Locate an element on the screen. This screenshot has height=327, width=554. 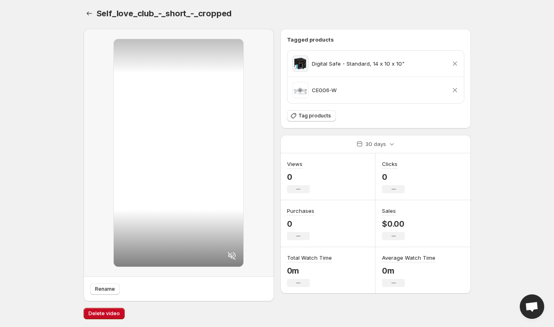
span: Tag products is located at coordinates (315, 116).